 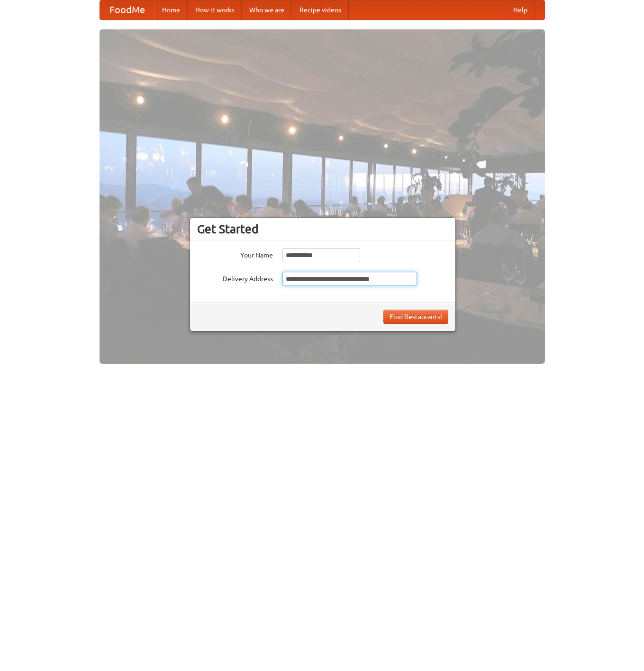 What do you see at coordinates (322, 229) in the screenshot?
I see `h3: Get Started` at bounding box center [322, 229].